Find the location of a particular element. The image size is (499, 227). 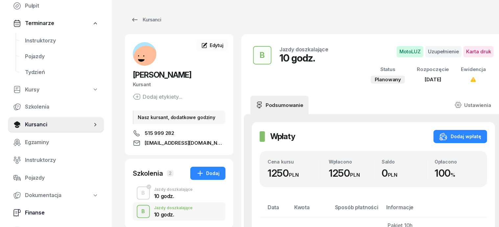

span: Szkolenia is located at coordinates (62, 107).